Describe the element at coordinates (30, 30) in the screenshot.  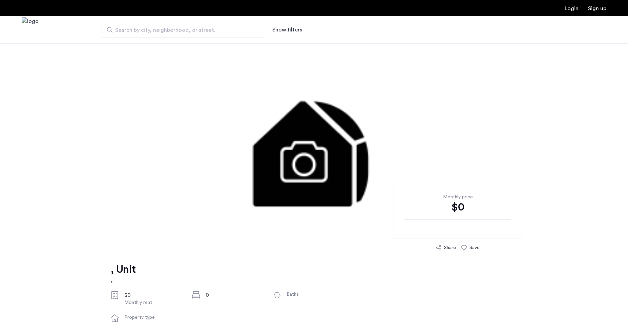
I see `a: Cazamio Logo` at that location.